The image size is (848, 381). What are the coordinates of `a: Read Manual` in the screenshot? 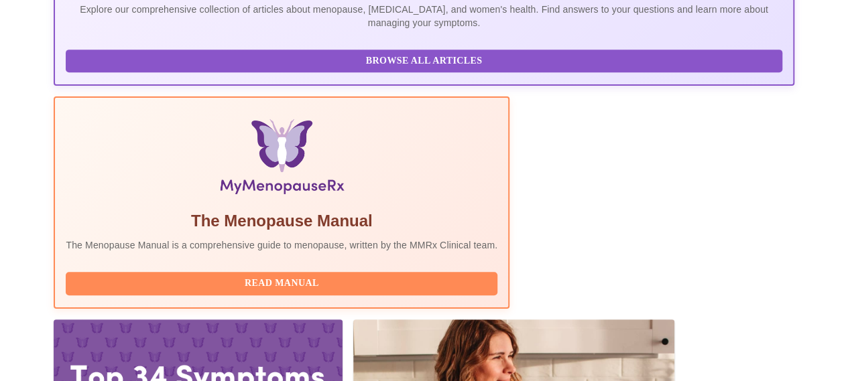 It's located at (283, 282).